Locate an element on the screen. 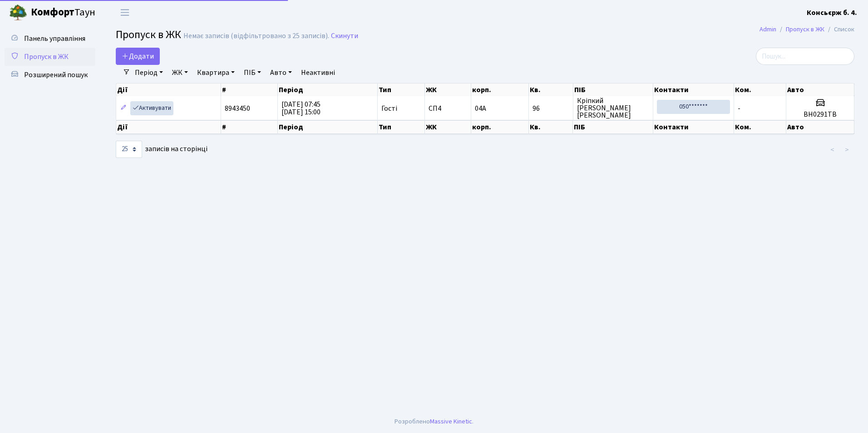  nav: breadcrumb is located at coordinates (807, 29).